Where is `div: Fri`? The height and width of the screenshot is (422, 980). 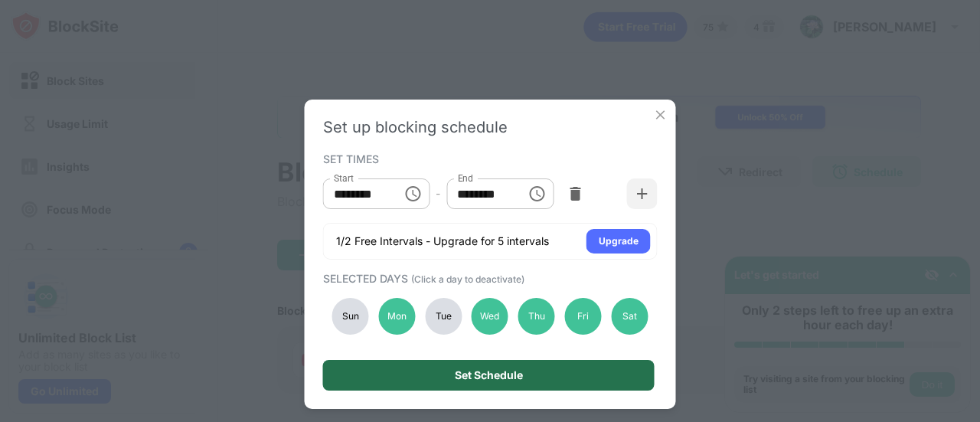 div: Fri is located at coordinates (583, 316).